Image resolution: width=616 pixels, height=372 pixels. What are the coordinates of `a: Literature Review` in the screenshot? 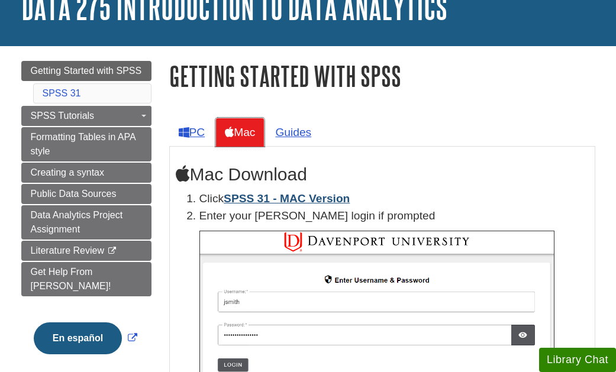 It's located at (86, 251).